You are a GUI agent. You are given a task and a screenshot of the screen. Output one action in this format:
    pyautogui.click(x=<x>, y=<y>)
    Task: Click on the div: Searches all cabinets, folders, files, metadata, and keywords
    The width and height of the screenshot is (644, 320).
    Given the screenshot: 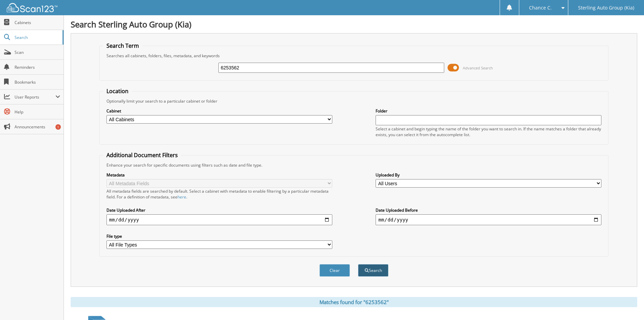 What is the action you would take?
    pyautogui.click(x=354, y=55)
    